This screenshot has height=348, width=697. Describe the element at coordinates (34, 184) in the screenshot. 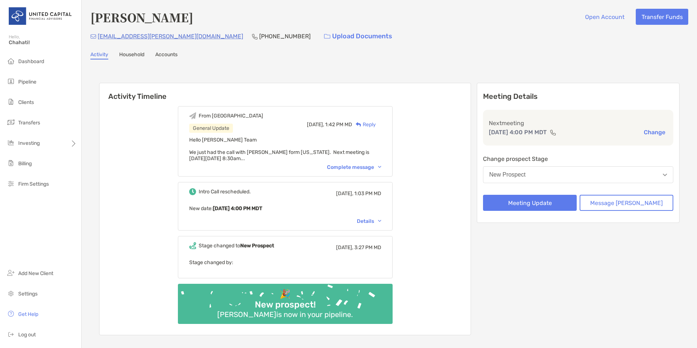

I see `span: Firm Settings` at that location.